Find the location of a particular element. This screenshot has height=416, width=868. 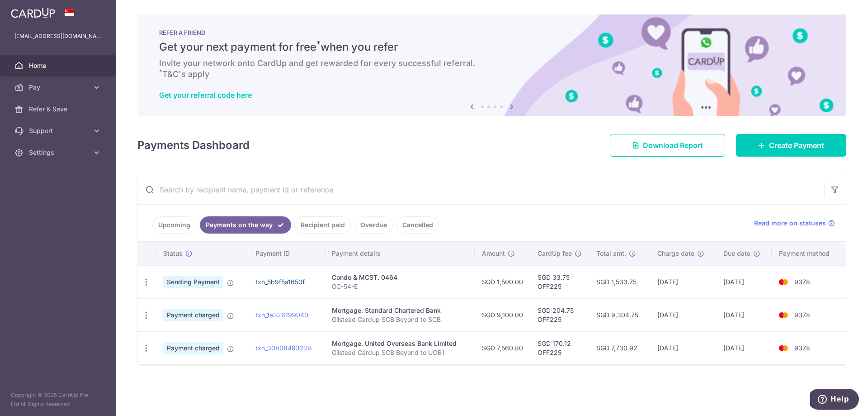

th: Payment details is located at coordinates (400, 254).